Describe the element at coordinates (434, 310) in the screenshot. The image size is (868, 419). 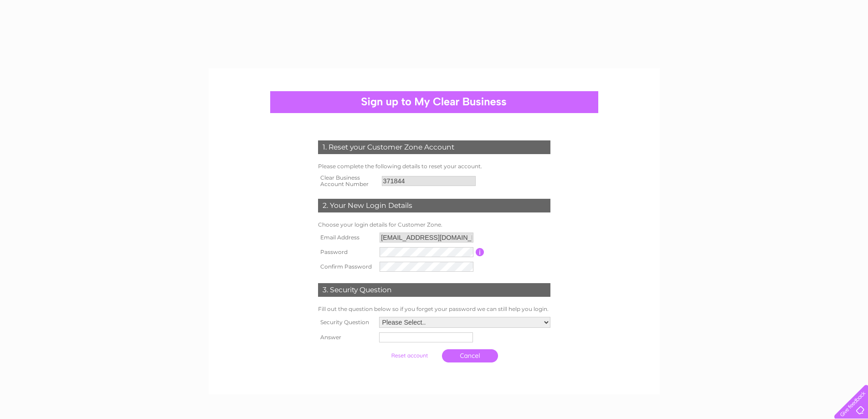
I see `td: Fill out the question below so if you forget your password we can still help you login.` at that location.